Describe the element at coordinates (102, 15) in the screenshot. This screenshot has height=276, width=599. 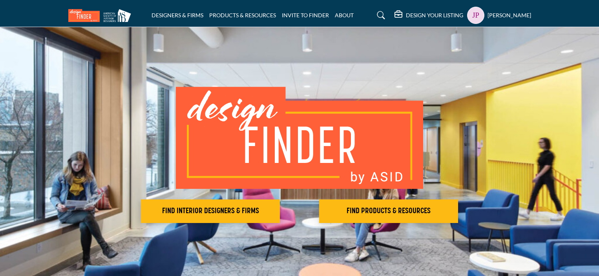
I see `img: Site Logo` at that location.